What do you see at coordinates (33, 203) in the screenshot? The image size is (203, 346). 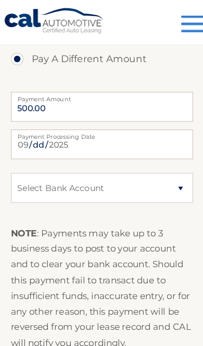 I see `strong: NOTE` at bounding box center [33, 203].